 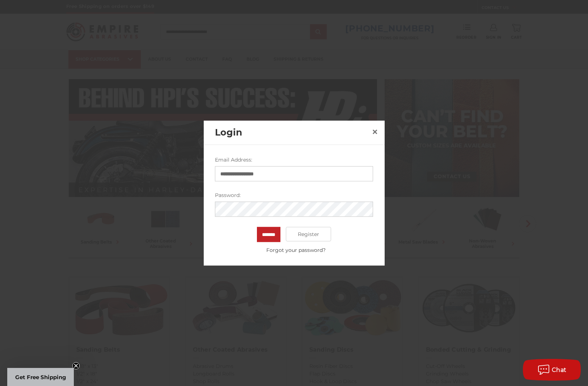 I want to click on h2: Login, so click(x=292, y=133).